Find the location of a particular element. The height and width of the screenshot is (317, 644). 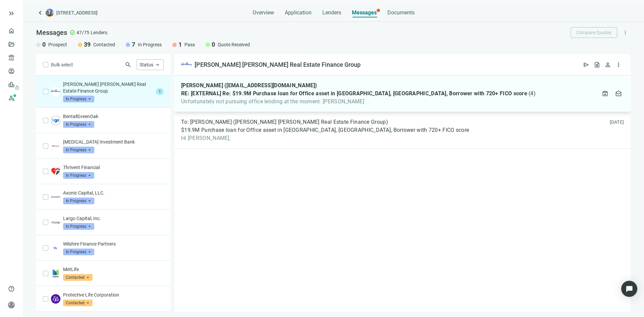

img: 4475daf1-02ad-4071-bd35-4fddd677ec0c is located at coordinates (56, 299).